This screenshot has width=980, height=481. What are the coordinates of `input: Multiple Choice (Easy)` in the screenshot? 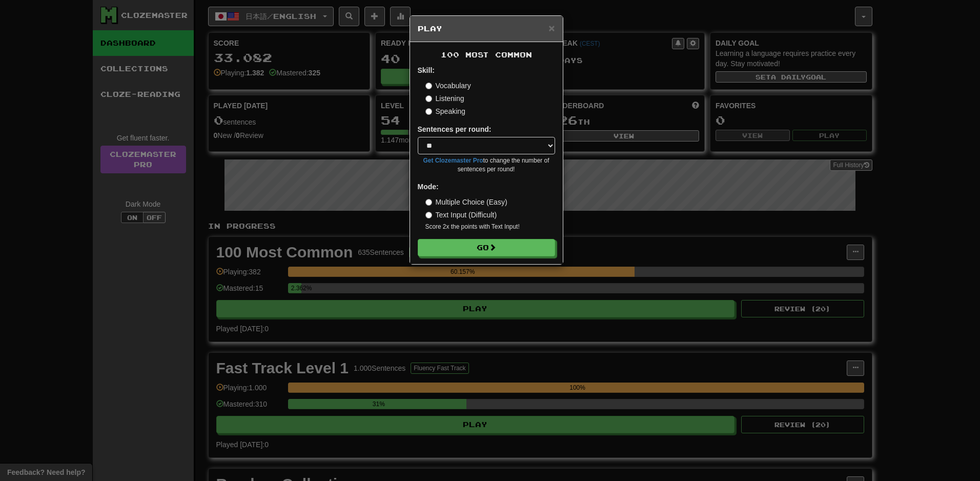 It's located at (429, 202).